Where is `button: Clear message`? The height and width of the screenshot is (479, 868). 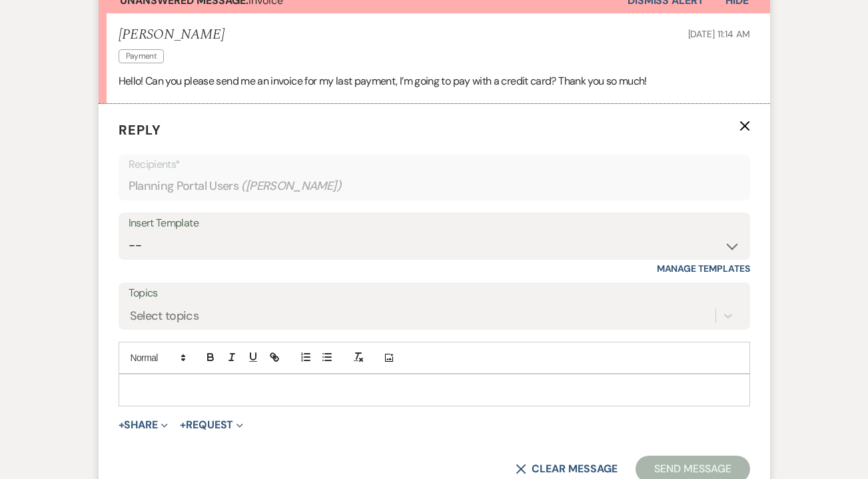 button: Clear message is located at coordinates (566, 469).